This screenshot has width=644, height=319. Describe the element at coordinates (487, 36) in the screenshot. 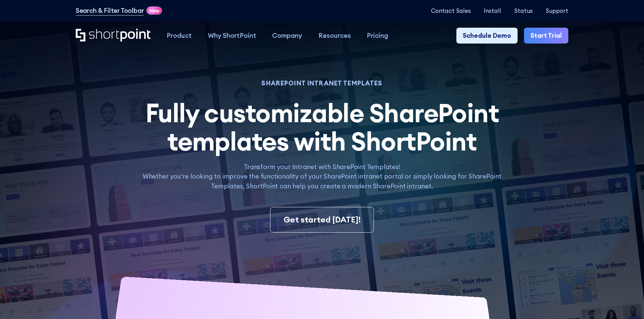

I see `a: Schedule Demo` at that location.